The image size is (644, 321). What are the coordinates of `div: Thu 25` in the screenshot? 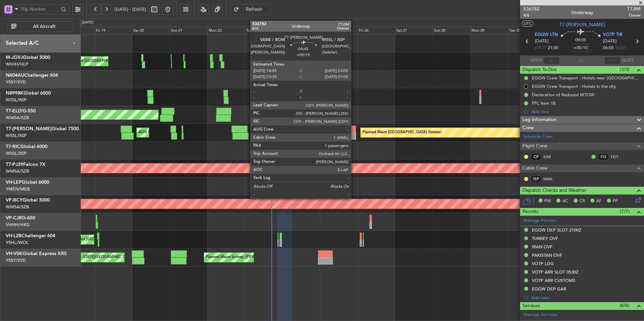 It's located at (339, 30).